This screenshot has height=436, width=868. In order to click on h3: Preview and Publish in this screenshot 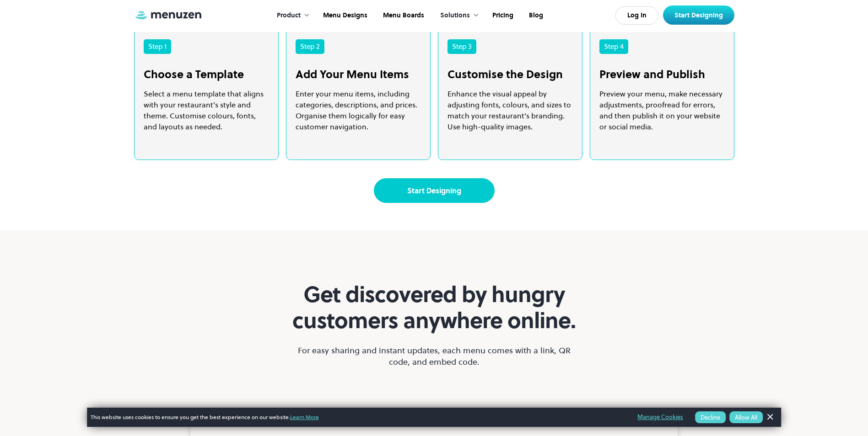, I will do `click(662, 74)`.